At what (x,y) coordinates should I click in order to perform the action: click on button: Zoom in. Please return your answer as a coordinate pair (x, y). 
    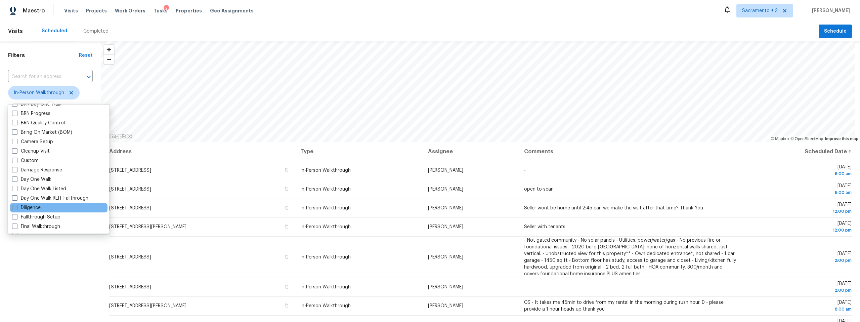
    Looking at the image, I should click on (109, 49).